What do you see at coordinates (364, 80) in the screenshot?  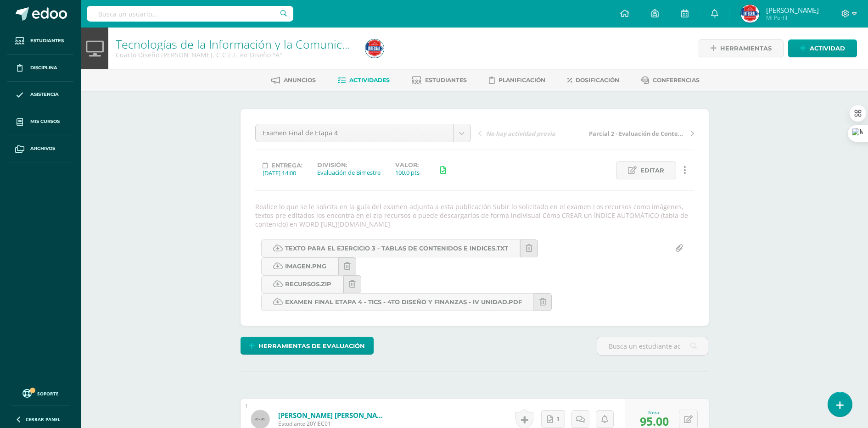 I see `a: Actividades` at bounding box center [364, 80].